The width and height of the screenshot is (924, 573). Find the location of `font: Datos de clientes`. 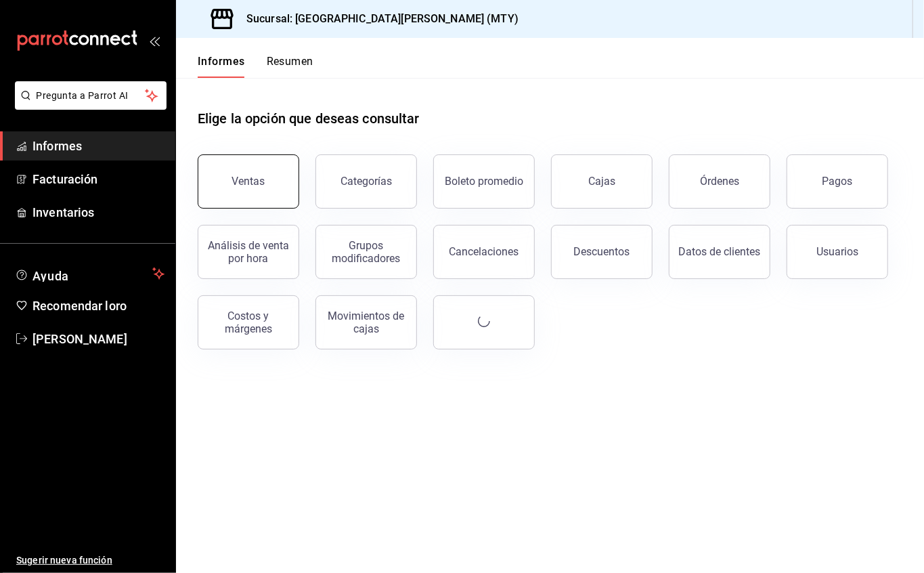

font: Datos de clientes is located at coordinates (720, 251).